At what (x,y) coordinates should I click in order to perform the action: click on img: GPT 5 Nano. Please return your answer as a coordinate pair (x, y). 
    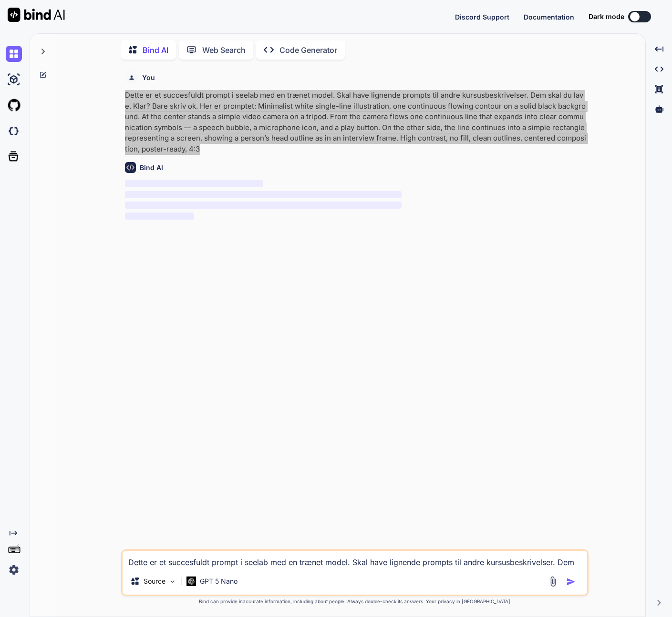
    Looking at the image, I should click on (191, 581).